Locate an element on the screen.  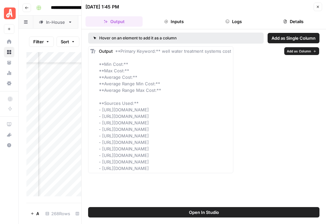
img: Angi Logo is located at coordinates (10, 13).